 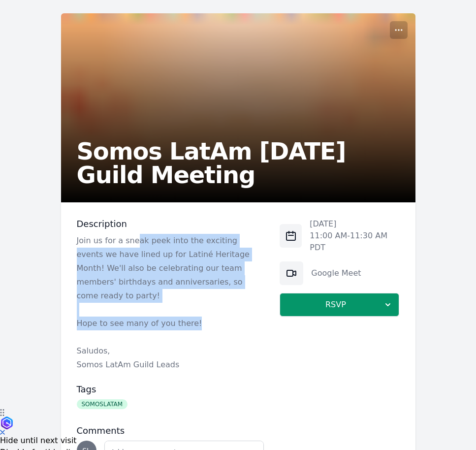 What do you see at coordinates (170, 224) in the screenshot?
I see `h3: Description` at bounding box center [170, 224].